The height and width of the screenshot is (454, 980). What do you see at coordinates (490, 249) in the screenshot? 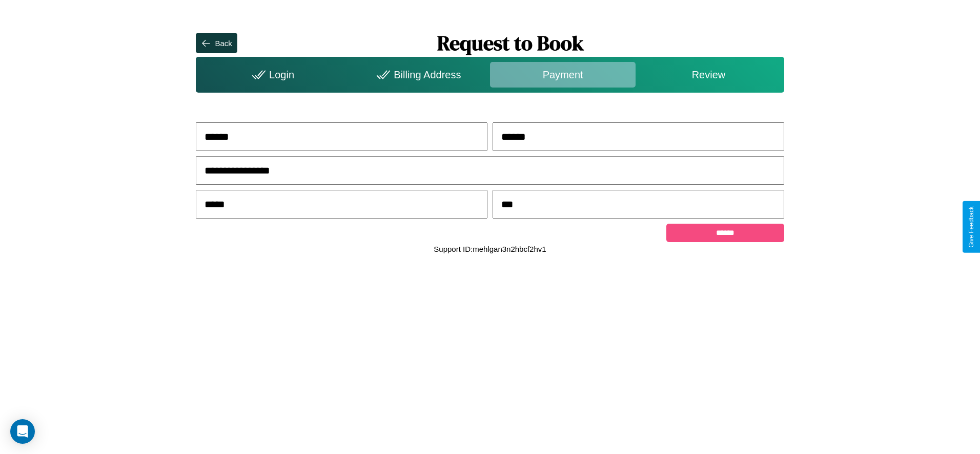
I see `p: Support ID: mehlgan3n2hbcf2hv1` at bounding box center [490, 249].